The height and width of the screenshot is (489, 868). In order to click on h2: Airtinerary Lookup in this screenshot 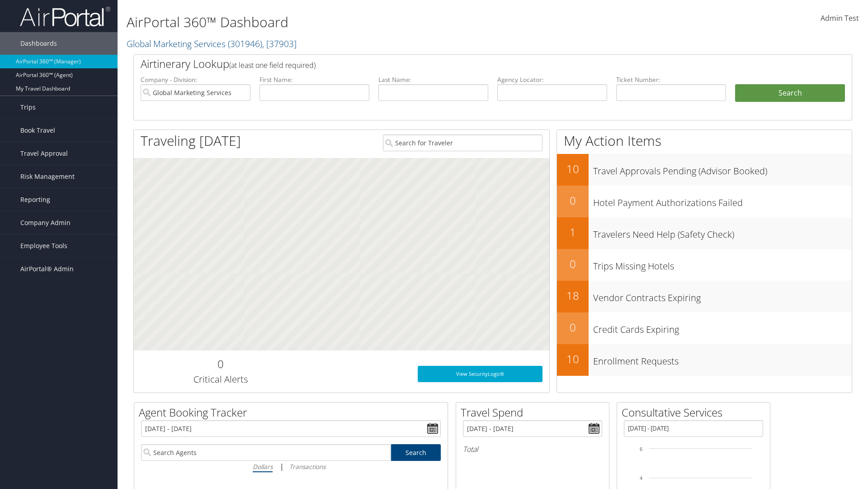, I will do `click(463, 64)`.